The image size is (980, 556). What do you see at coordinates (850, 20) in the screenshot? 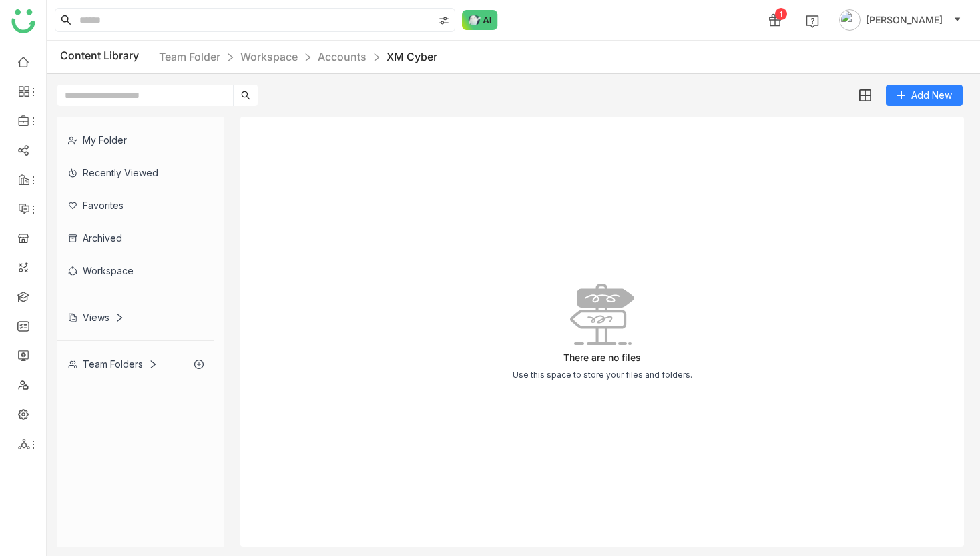
I see `img: avatar` at bounding box center [850, 20].